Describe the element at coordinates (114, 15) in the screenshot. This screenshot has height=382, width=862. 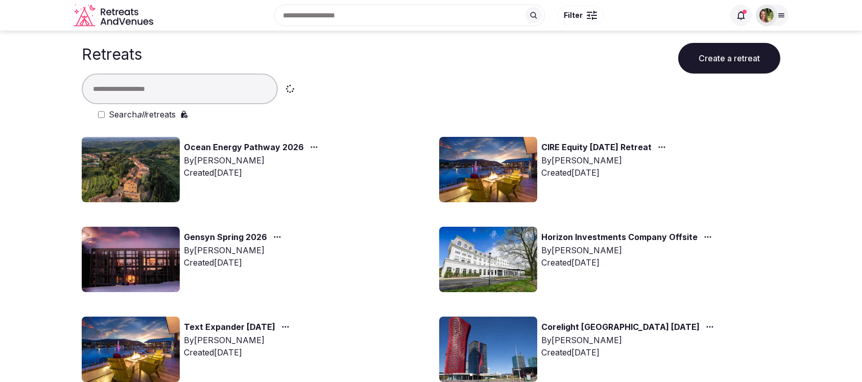
I see `svg: Retreats and Venues company logo` at that location.